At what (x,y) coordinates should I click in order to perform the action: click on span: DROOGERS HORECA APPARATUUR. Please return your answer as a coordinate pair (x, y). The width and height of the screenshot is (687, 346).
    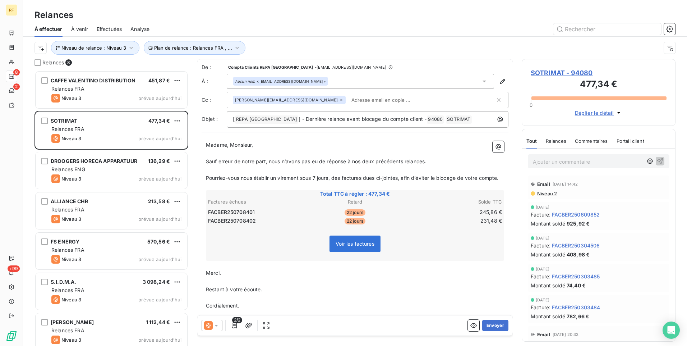
    Looking at the image, I should click on (94, 161).